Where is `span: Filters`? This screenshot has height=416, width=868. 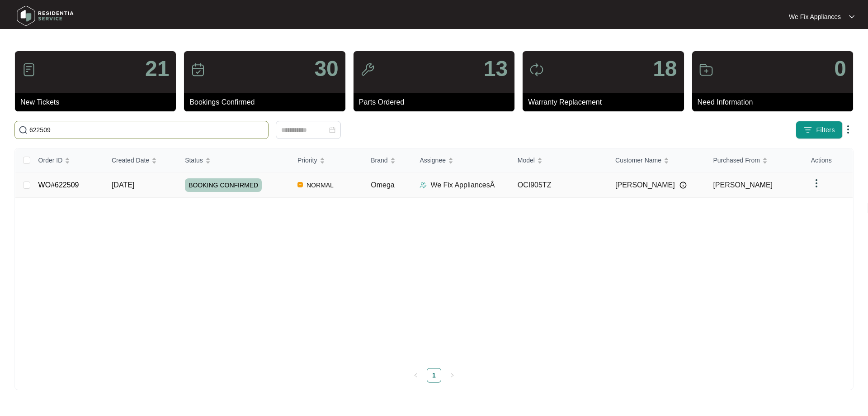 span: Filters is located at coordinates (825, 130).